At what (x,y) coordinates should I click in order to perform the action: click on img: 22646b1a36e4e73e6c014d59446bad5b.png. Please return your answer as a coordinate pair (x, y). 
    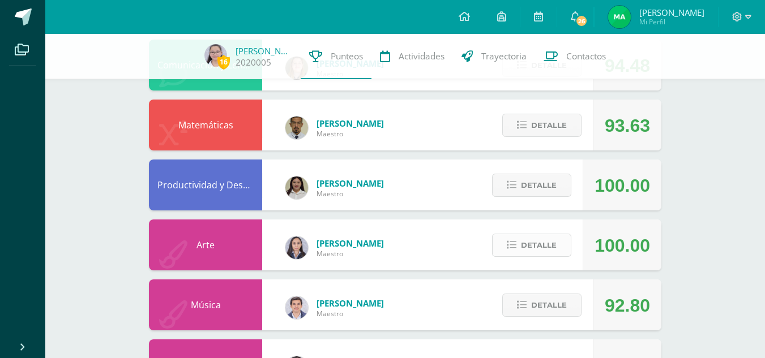
    Looking at the image, I should click on (297, 128).